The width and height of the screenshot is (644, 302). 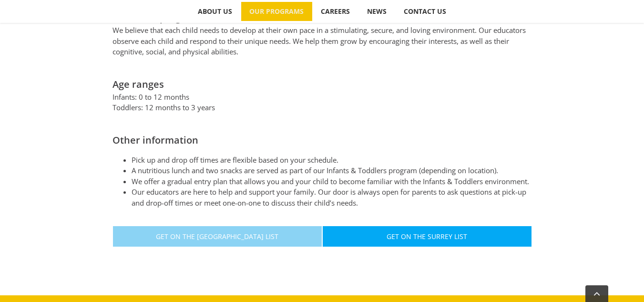 What do you see at coordinates (335, 12) in the screenshot?
I see `span: CAREERS` at bounding box center [335, 12].